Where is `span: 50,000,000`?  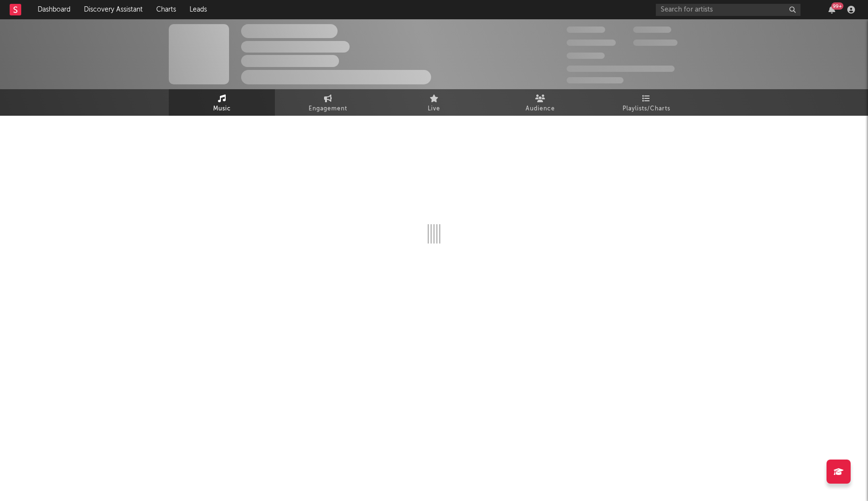 span: 50,000,000 is located at coordinates (591, 42).